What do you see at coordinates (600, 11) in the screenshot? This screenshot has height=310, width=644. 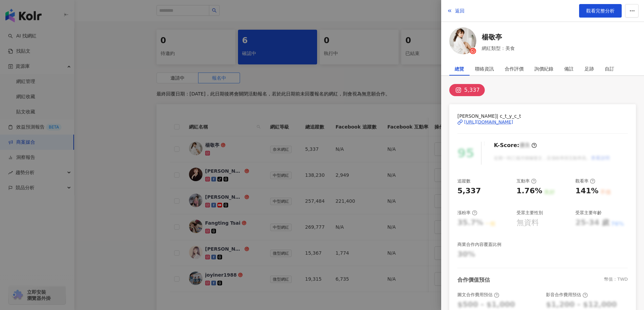 I see `a: 觀看完整分析` at bounding box center [600, 11].